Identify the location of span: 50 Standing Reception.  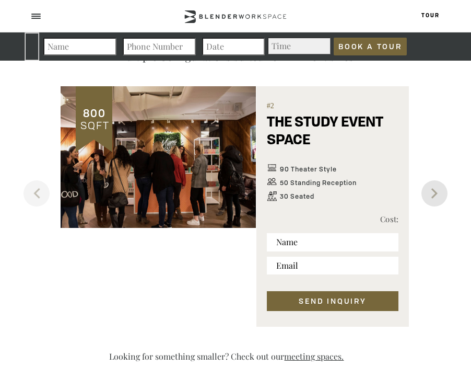
(318, 183).